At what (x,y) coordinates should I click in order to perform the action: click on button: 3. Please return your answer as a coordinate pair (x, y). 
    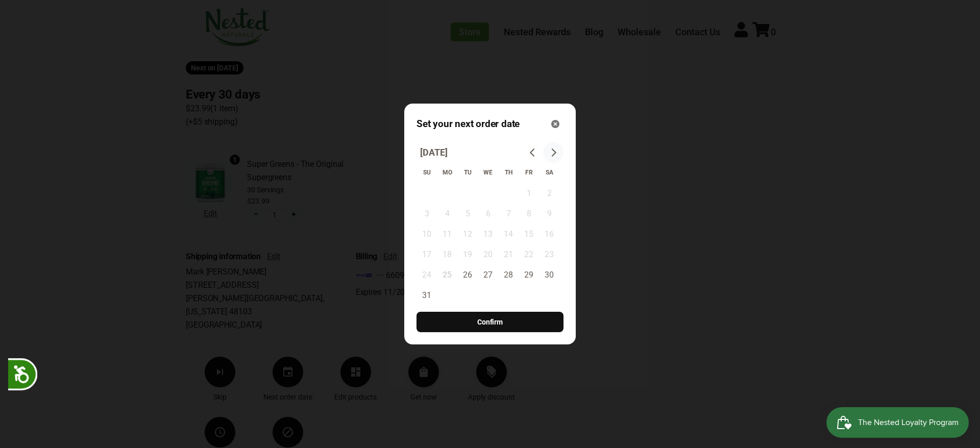
    Looking at the image, I should click on (426, 214).